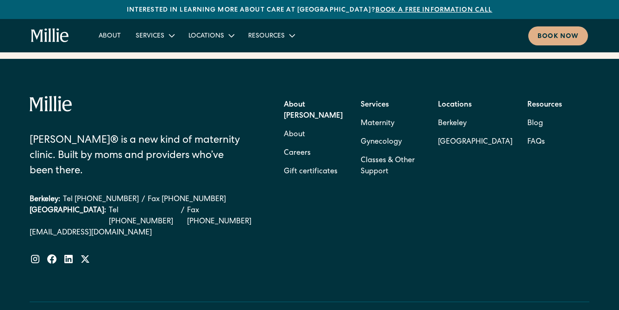 The image size is (619, 310). Describe the element at coordinates (297, 153) in the screenshot. I see `a: Careers` at that location.